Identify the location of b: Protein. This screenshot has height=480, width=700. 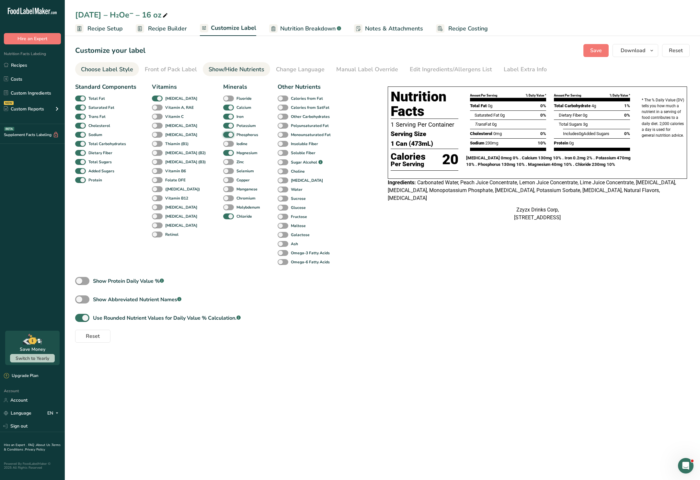
(95, 180).